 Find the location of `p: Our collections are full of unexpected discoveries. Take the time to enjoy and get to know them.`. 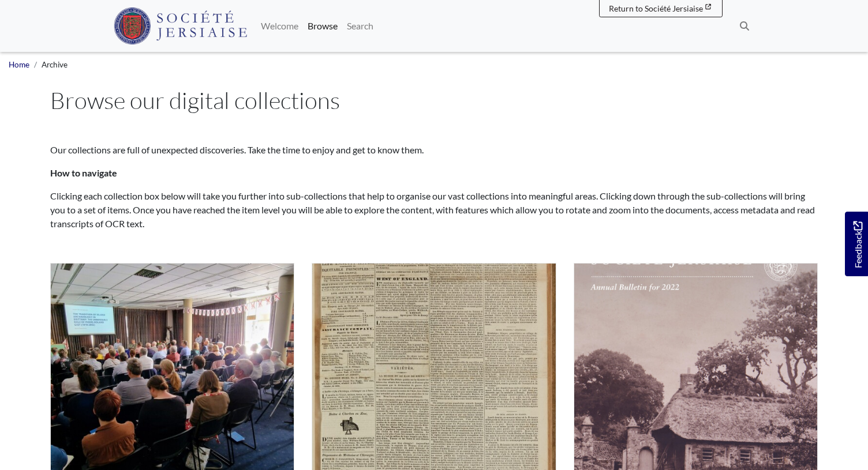

p: Our collections are full of unexpected discoveries. Take the time to enjoy and get to know them. is located at coordinates (434, 150).